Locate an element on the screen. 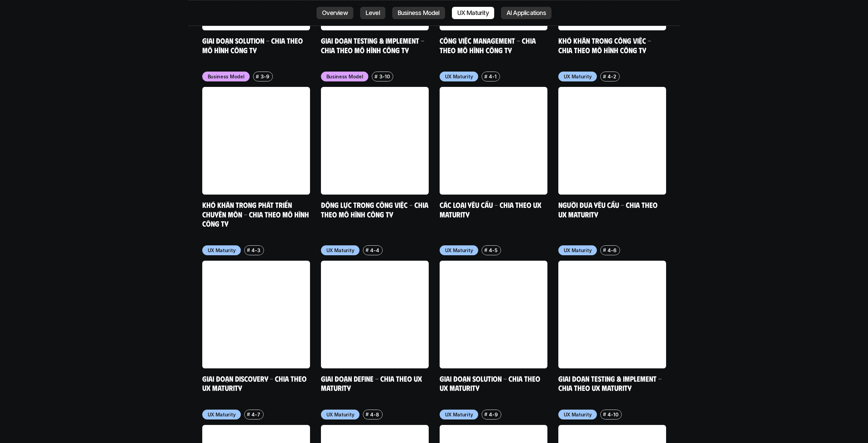 This screenshot has height=443, width=868. p: 4-2 is located at coordinates (612, 76).